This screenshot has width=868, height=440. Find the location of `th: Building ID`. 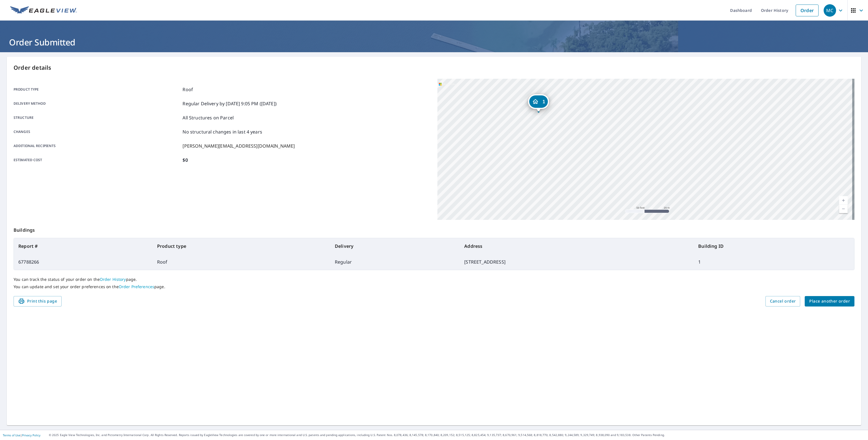

th: Building ID is located at coordinates (773, 246).